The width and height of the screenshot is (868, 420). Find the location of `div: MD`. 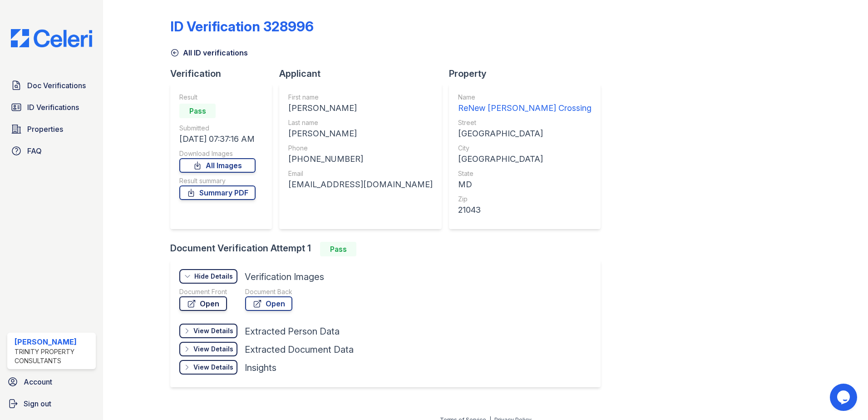

div: MD is located at coordinates (525, 184).